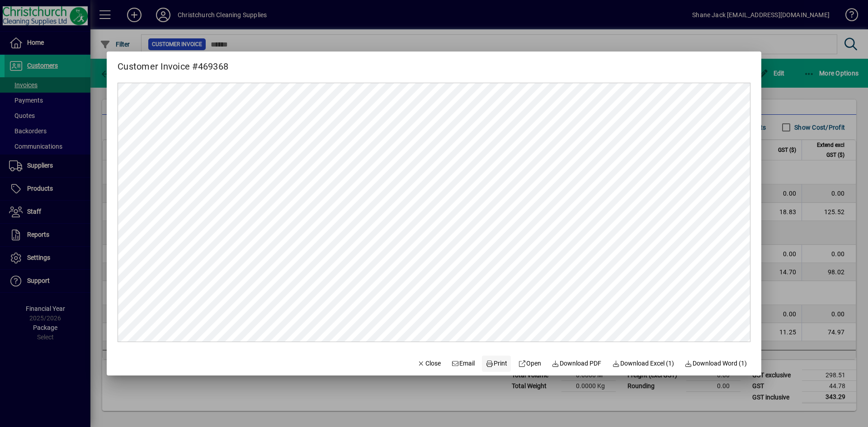 The width and height of the screenshot is (868, 427). What do you see at coordinates (463, 364) in the screenshot?
I see `button: Email` at bounding box center [463, 364].